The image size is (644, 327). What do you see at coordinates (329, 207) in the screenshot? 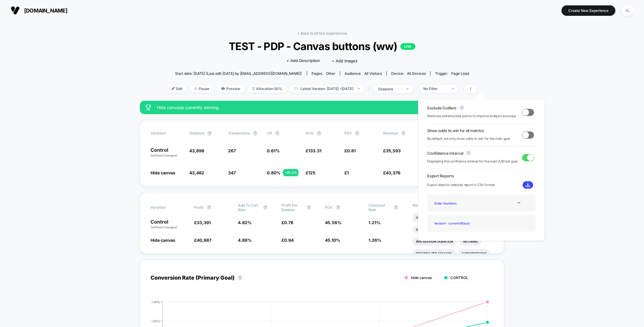
I see `span: PDV` at bounding box center [329, 207].